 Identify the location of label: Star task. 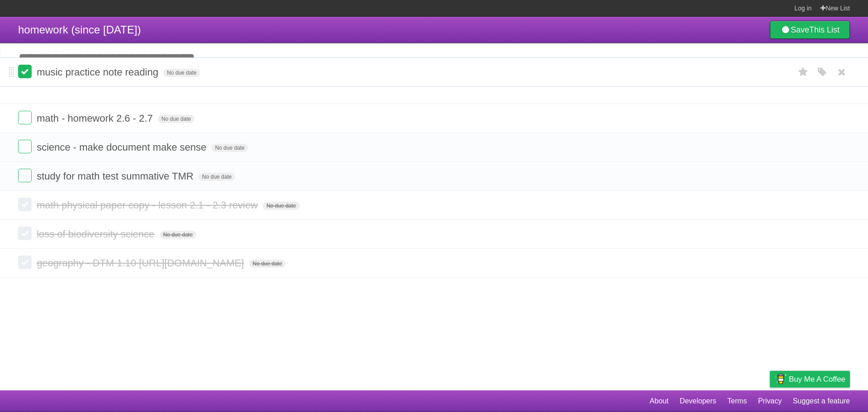
(804, 72).